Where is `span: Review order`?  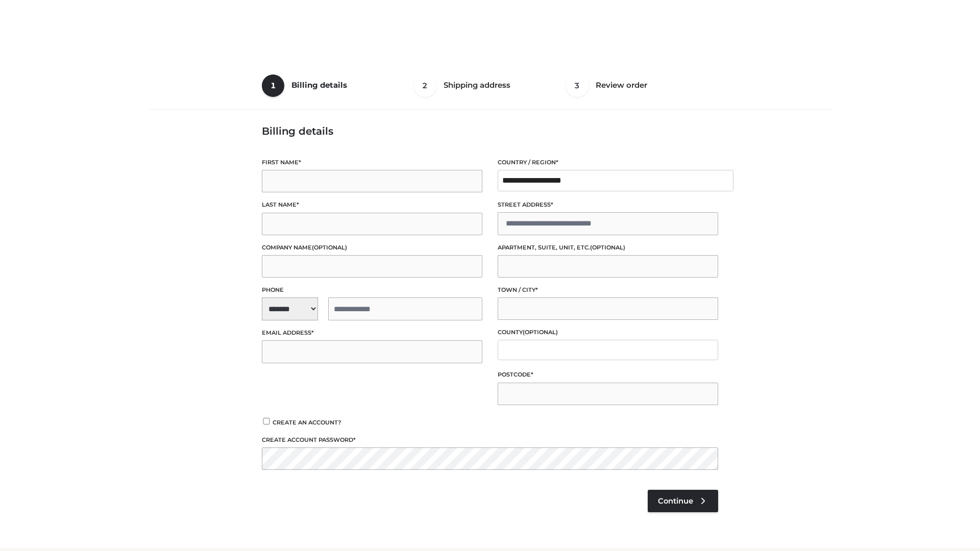
span: Review order is located at coordinates (621, 85).